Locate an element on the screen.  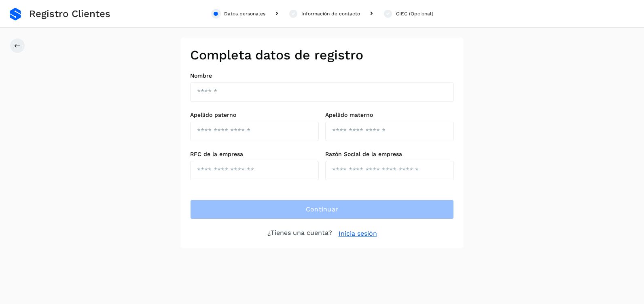
label: Apellido materno is located at coordinates (390, 115).